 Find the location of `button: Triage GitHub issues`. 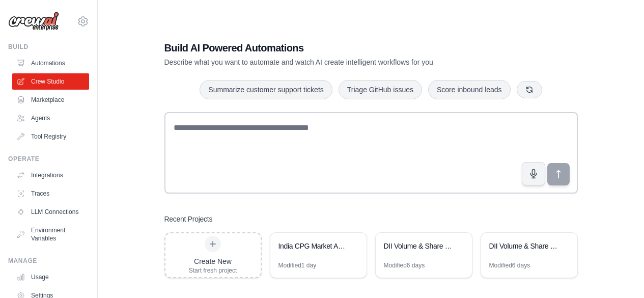

button: Triage GitHub issues is located at coordinates (380, 89).